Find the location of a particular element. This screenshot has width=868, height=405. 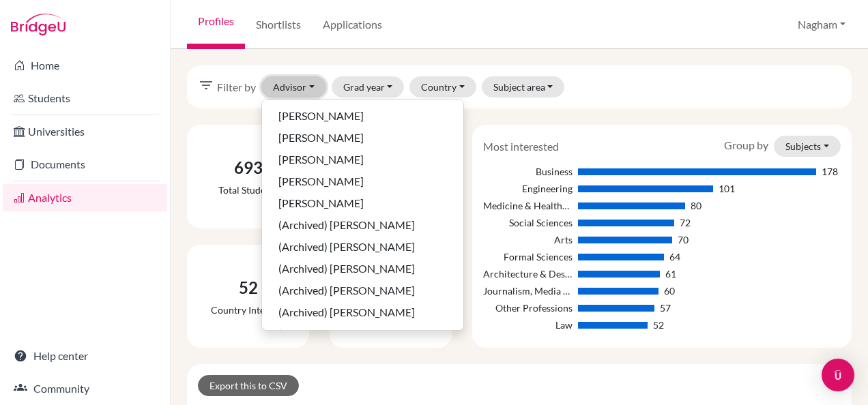

a: Students is located at coordinates (85, 98).